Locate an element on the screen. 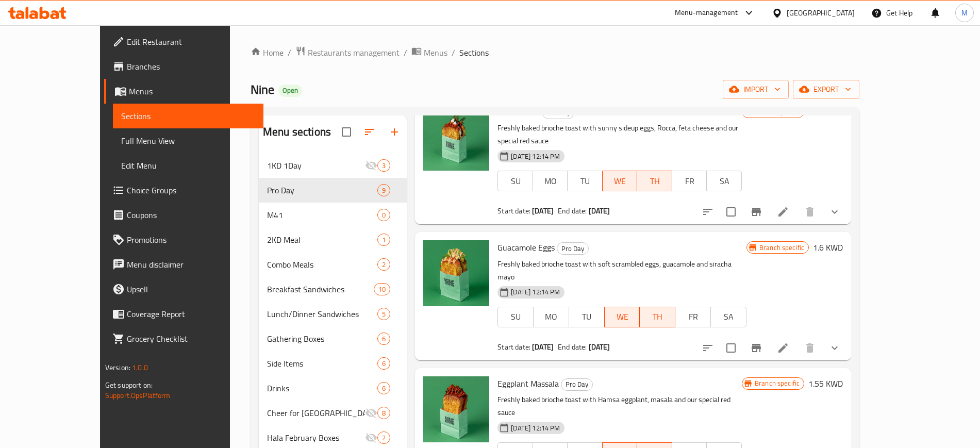  span: 0 is located at coordinates (384, 215).